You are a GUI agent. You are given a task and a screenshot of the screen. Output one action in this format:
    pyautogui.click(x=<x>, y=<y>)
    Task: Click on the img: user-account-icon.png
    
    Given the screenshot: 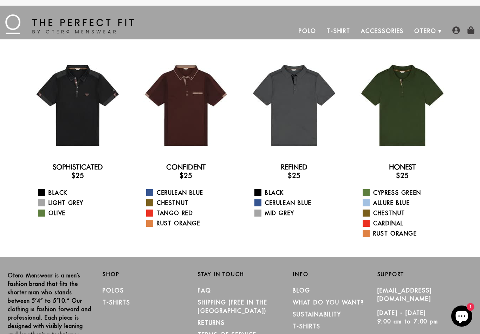 What is the action you would take?
    pyautogui.click(x=456, y=30)
    